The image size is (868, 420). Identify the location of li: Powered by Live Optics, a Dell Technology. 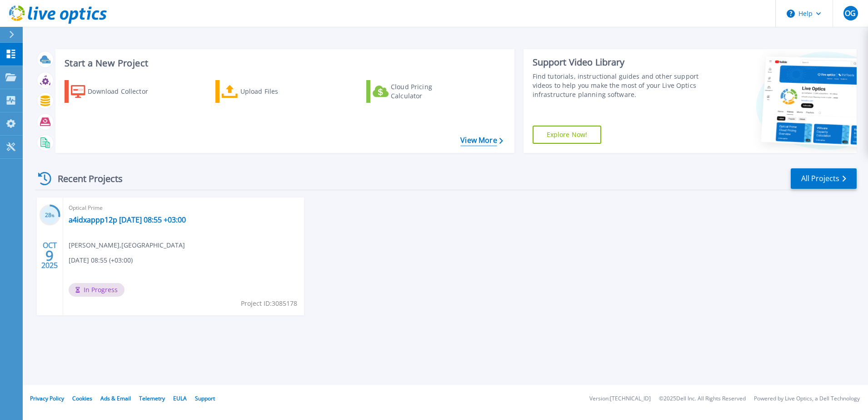
(807, 398).